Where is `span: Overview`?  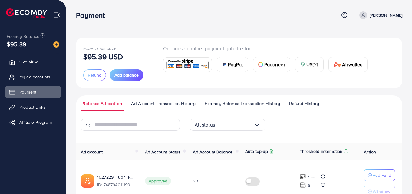 span: Overview is located at coordinates (28, 62).